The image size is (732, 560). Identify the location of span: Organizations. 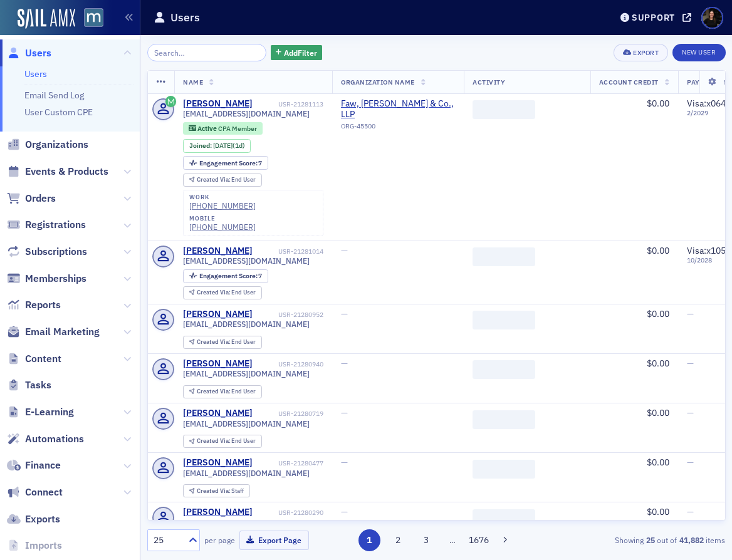
(56, 145).